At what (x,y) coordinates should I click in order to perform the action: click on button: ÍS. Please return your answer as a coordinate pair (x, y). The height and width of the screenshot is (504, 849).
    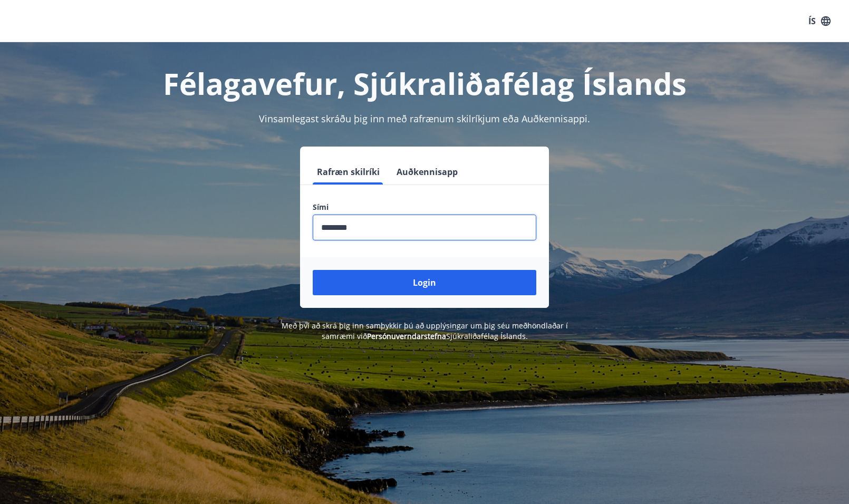
    Looking at the image, I should click on (819, 21).